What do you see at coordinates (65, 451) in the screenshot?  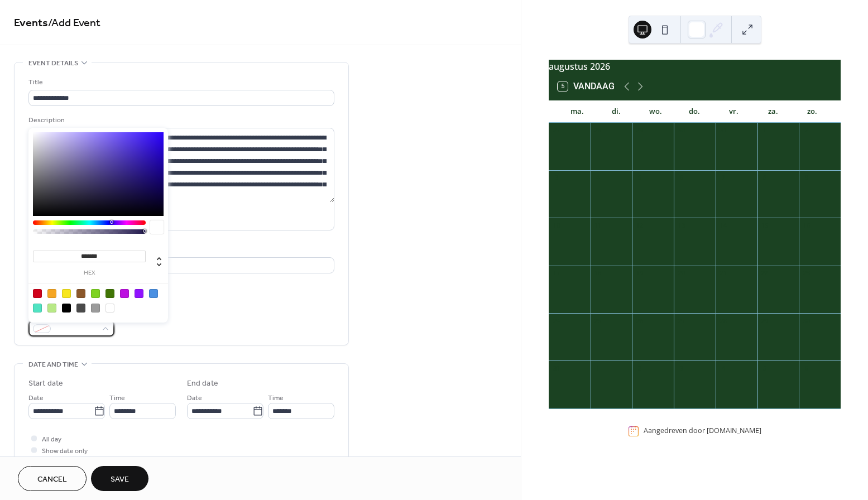 I see `span: Show date only` at bounding box center [65, 451].